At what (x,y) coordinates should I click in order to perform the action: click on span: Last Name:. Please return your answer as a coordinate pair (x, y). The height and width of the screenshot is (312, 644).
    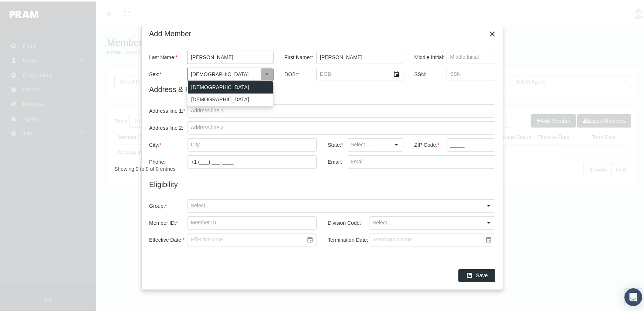
    Looking at the image, I should click on (163, 56).